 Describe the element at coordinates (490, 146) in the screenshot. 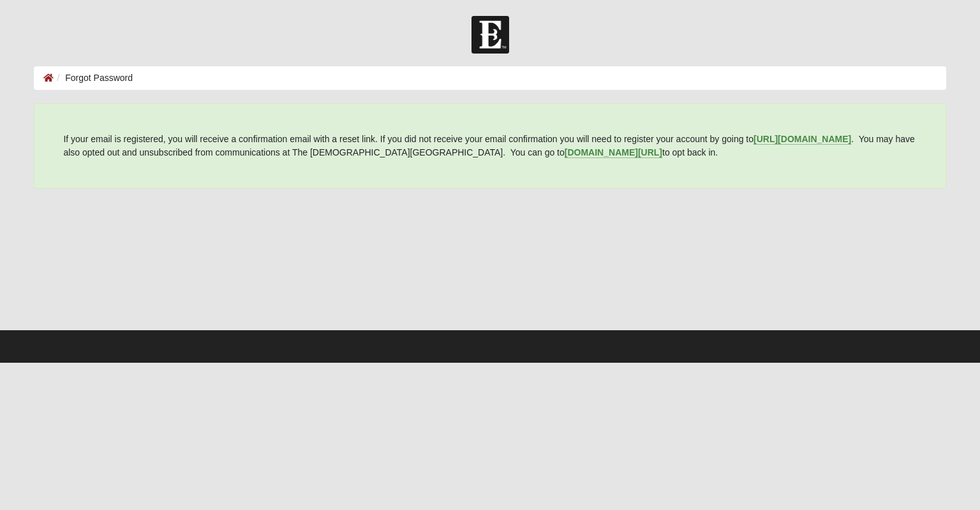

I see `p: If your email is registered, you will receive a confirmation email with a reset link. If you did ...` at that location.